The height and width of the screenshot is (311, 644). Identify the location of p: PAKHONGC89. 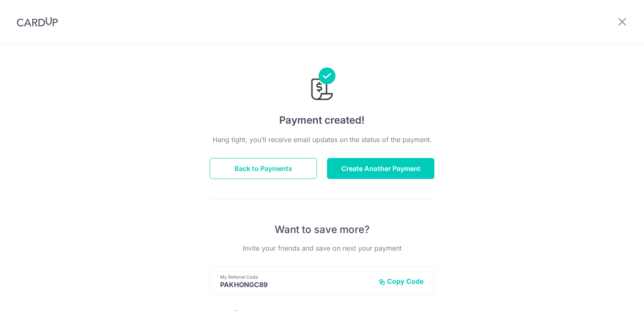
(296, 285).